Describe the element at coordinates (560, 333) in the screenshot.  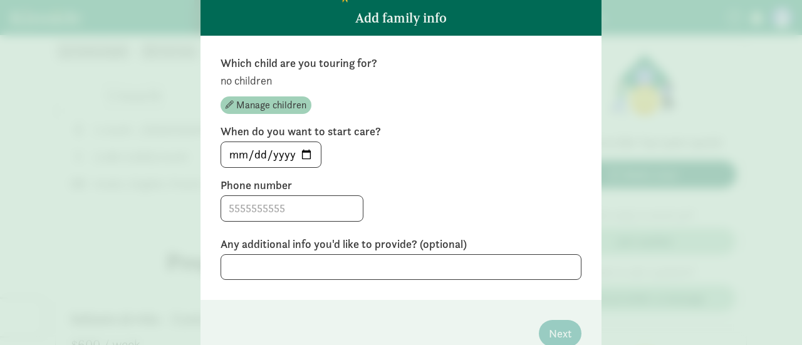
I see `span: Next` at that location.